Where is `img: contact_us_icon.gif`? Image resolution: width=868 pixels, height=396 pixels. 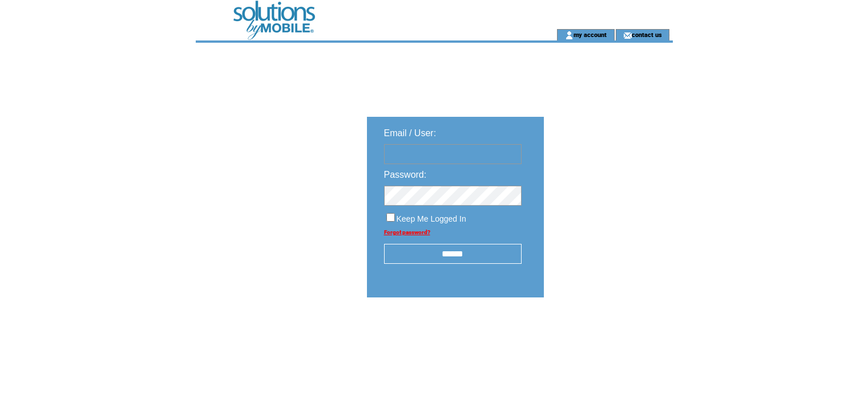
img: contact_us_icon.gif is located at coordinates (627, 35).